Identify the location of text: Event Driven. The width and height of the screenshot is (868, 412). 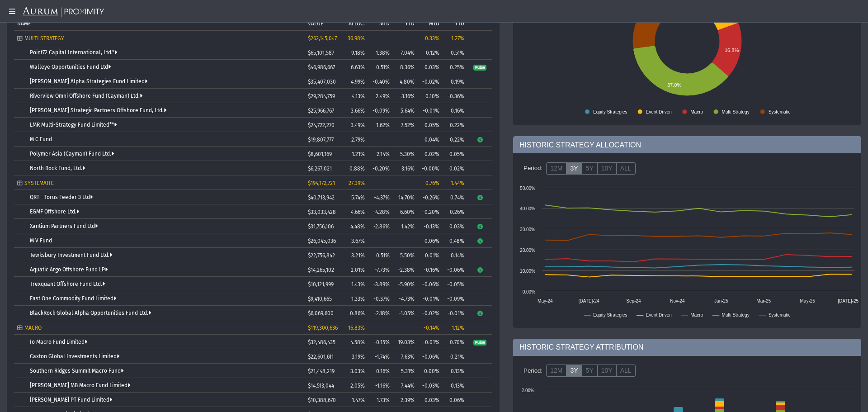
(659, 315).